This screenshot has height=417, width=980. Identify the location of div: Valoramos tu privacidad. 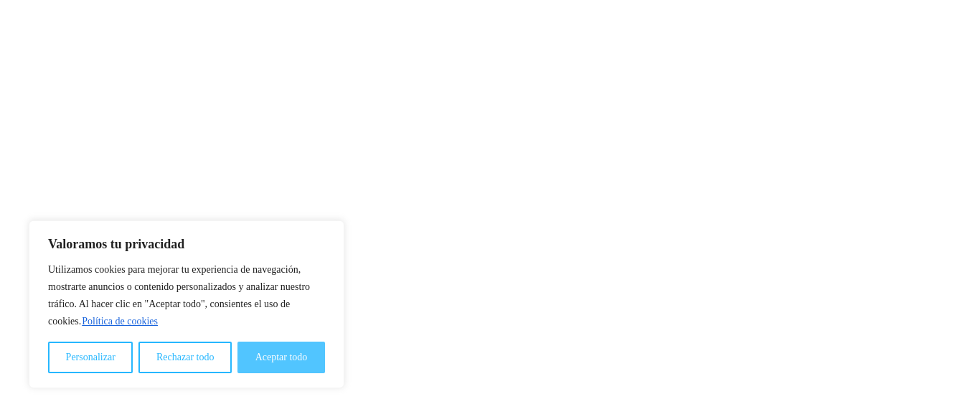
(186, 305).